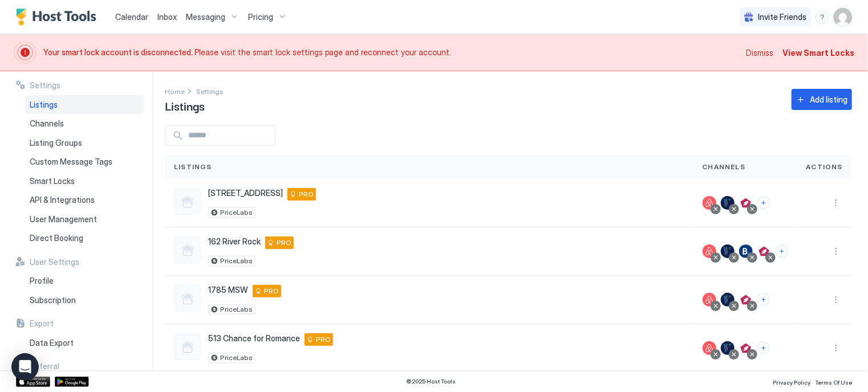  I want to click on a: Smart Locks, so click(85, 181).